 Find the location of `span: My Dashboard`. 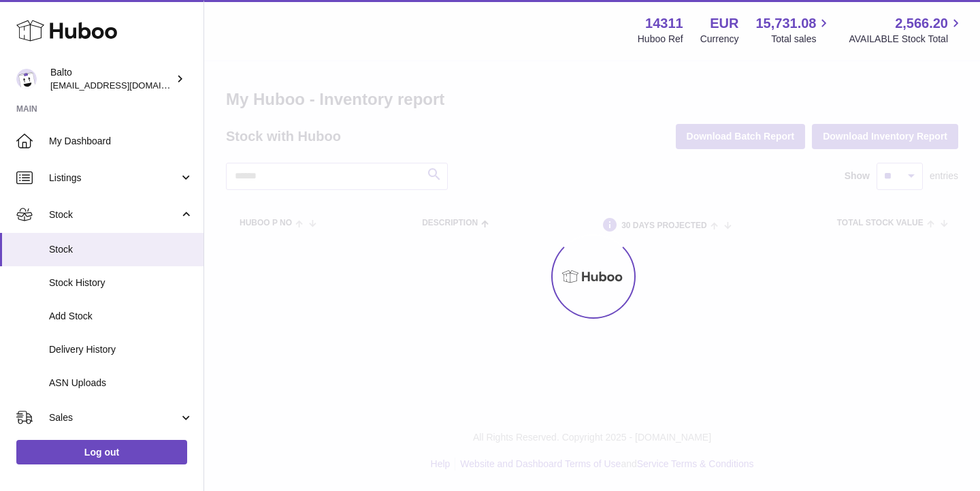

span: My Dashboard is located at coordinates (121, 141).